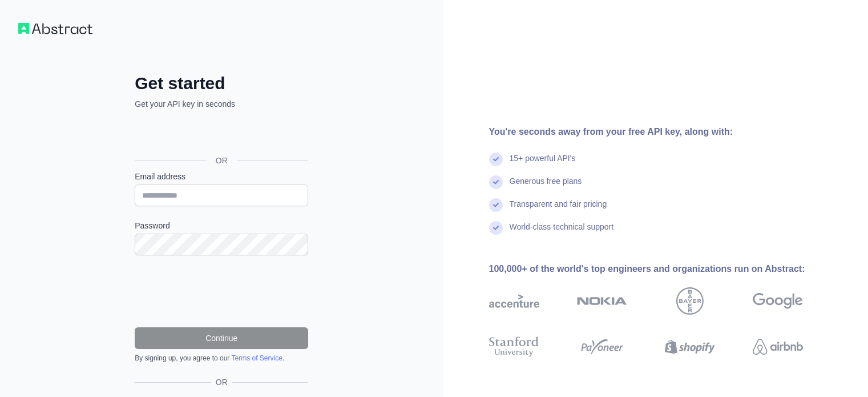 The height and width of the screenshot is (397, 868). Describe the element at coordinates (221, 338) in the screenshot. I see `button: Continue` at that location.